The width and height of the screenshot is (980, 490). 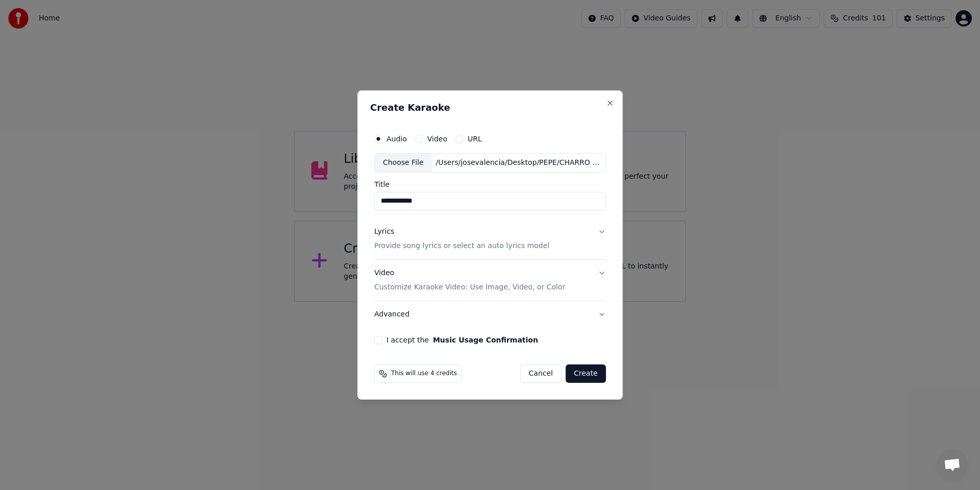 I want to click on label: I accept the, so click(x=462, y=340).